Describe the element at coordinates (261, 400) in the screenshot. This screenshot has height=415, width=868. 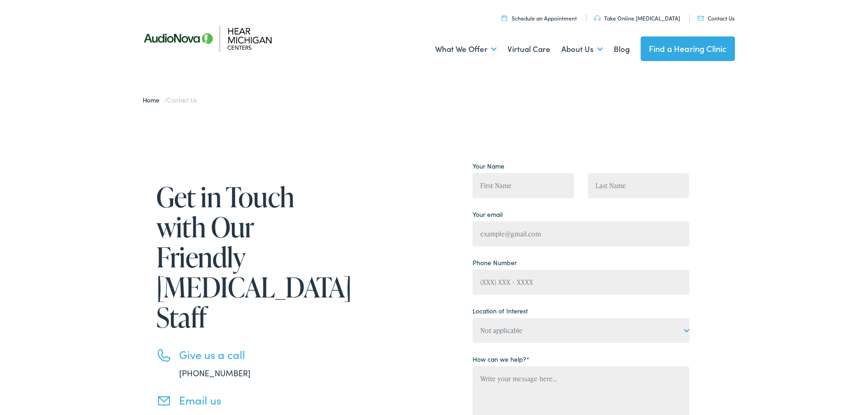
I see `h3: Email us` at that location.